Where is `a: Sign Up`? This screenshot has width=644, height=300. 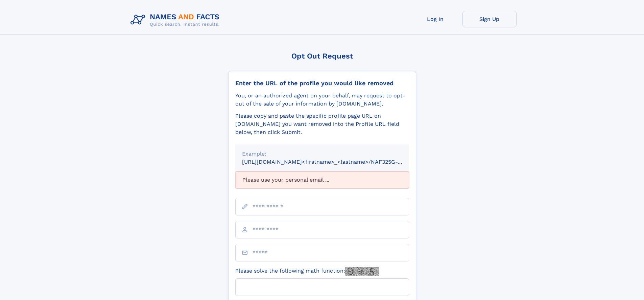 a: Sign Up is located at coordinates (490, 19).